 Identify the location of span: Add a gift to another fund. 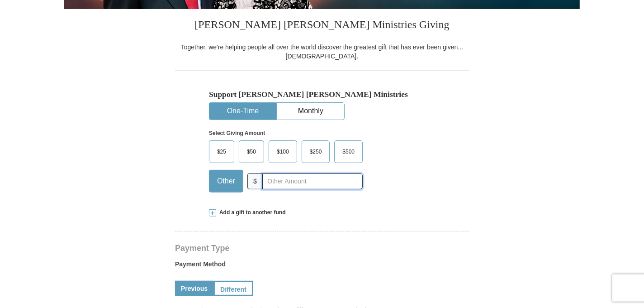
(251, 213).